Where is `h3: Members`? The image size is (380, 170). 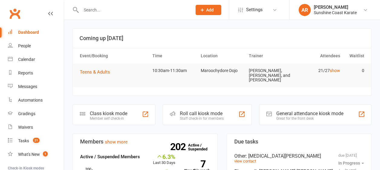 h3: Members is located at coordinates (145, 142).